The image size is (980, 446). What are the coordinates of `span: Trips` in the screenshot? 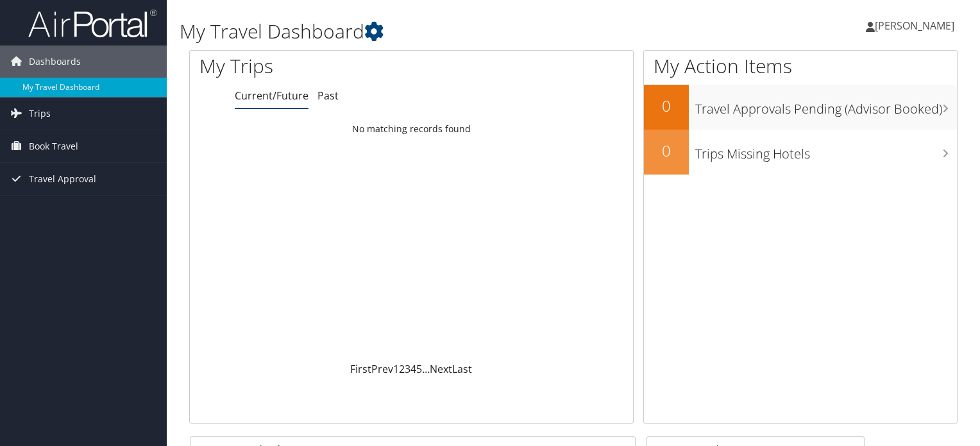 It's located at (40, 114).